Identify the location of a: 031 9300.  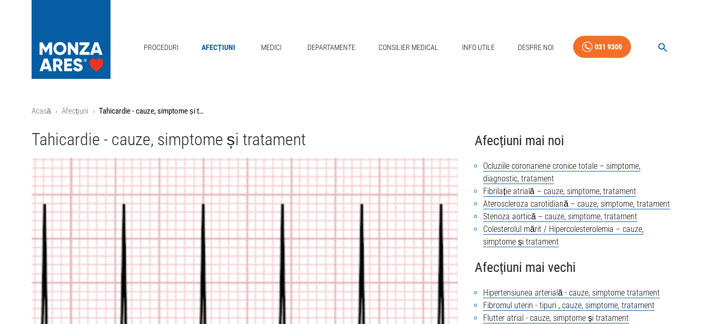
(602, 47).